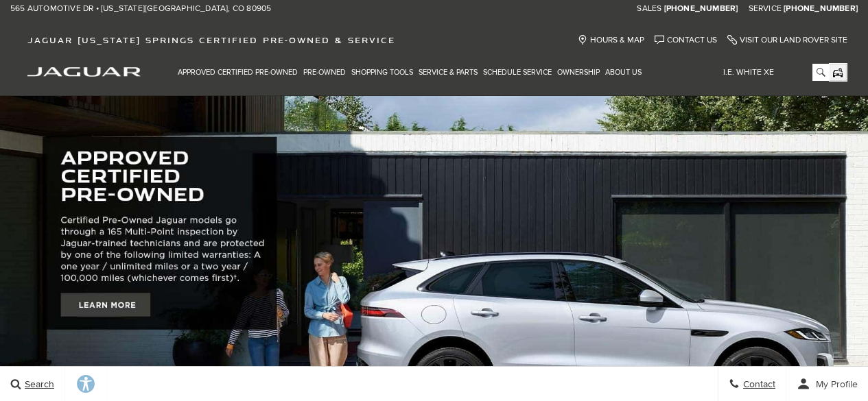 The width and height of the screenshot is (868, 401). What do you see at coordinates (324, 72) in the screenshot?
I see `a: Pre-Owned` at bounding box center [324, 72].